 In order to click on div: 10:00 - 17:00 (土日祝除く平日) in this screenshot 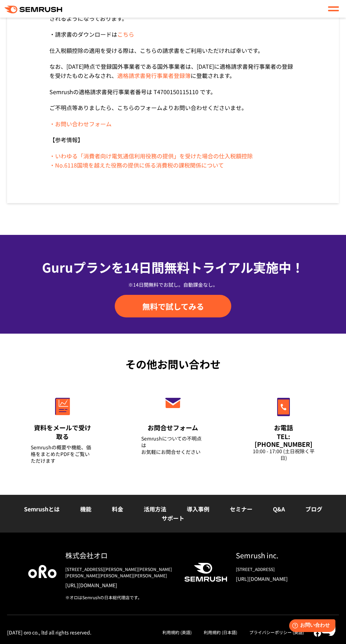, I will do `click(284, 455)`.